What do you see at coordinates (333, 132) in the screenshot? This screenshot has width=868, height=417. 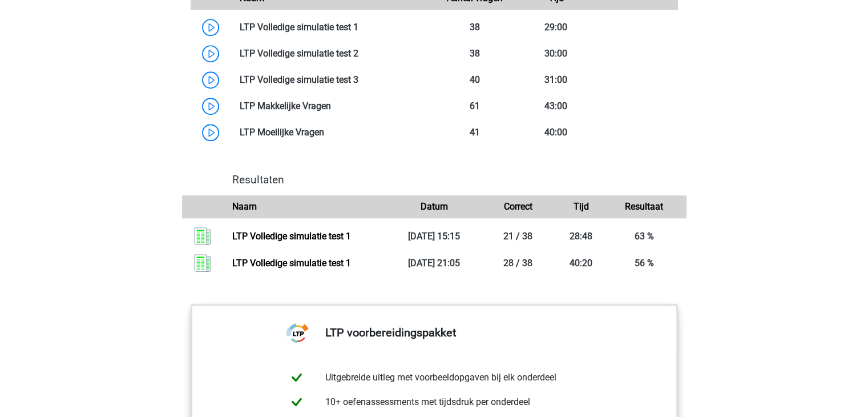 I see `div: LTP Moeilijke Vragen` at bounding box center [333, 132].